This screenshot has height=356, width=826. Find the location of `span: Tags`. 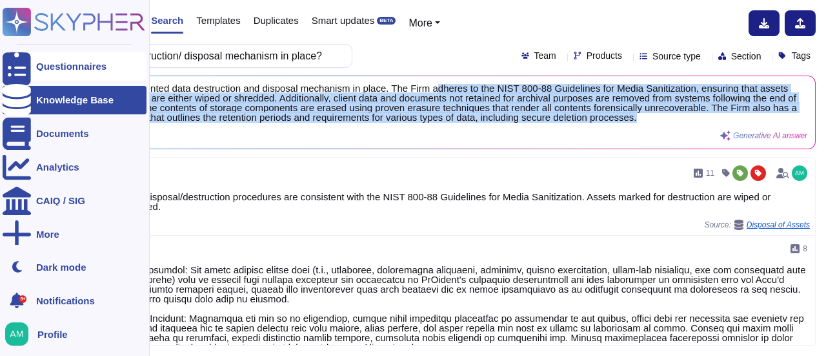

span: Tags is located at coordinates (801, 56).